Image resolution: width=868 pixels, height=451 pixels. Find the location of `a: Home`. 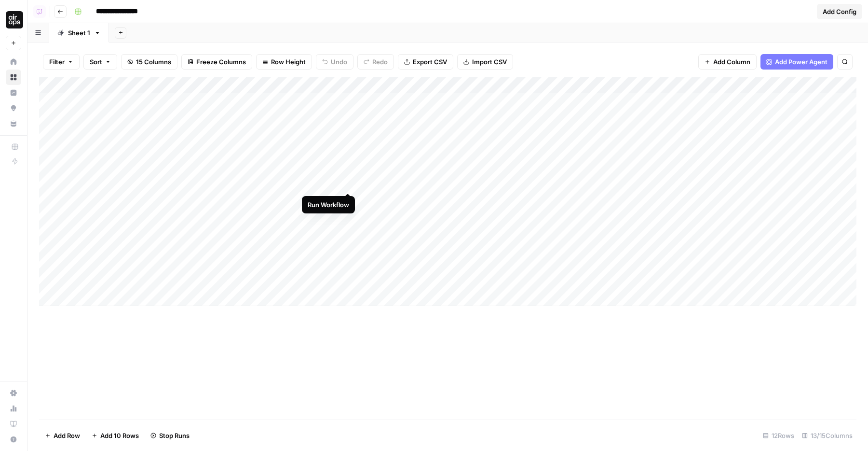

a: Home is located at coordinates (14, 62).